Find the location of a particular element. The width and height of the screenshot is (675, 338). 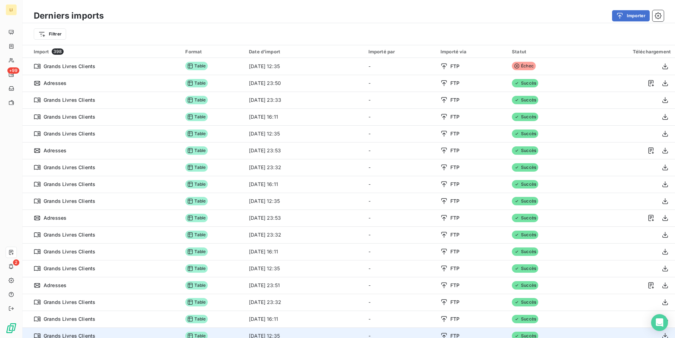

span: Échec is located at coordinates (524, 66).